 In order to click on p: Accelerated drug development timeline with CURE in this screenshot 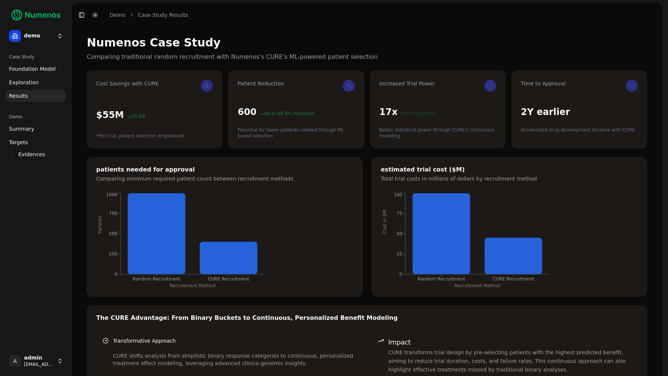, I will do `click(578, 130)`.